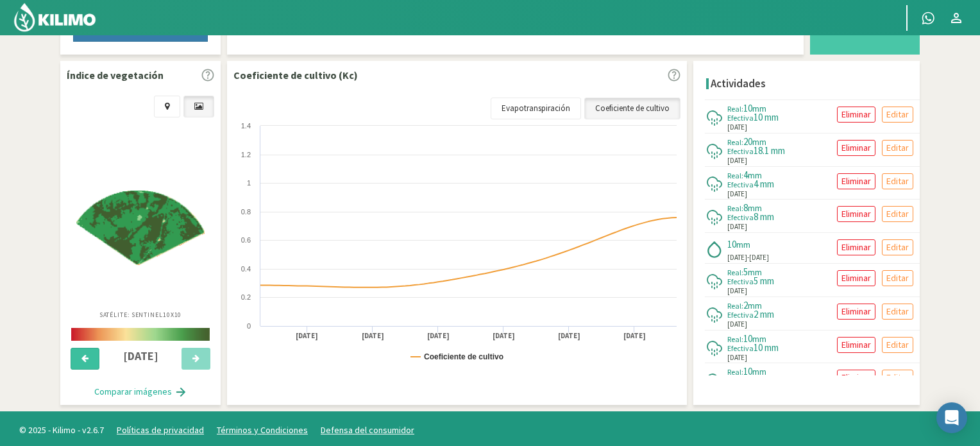  What do you see at coordinates (140, 314) in the screenshot?
I see `p: Satélite: Sentinel` at bounding box center [140, 314].